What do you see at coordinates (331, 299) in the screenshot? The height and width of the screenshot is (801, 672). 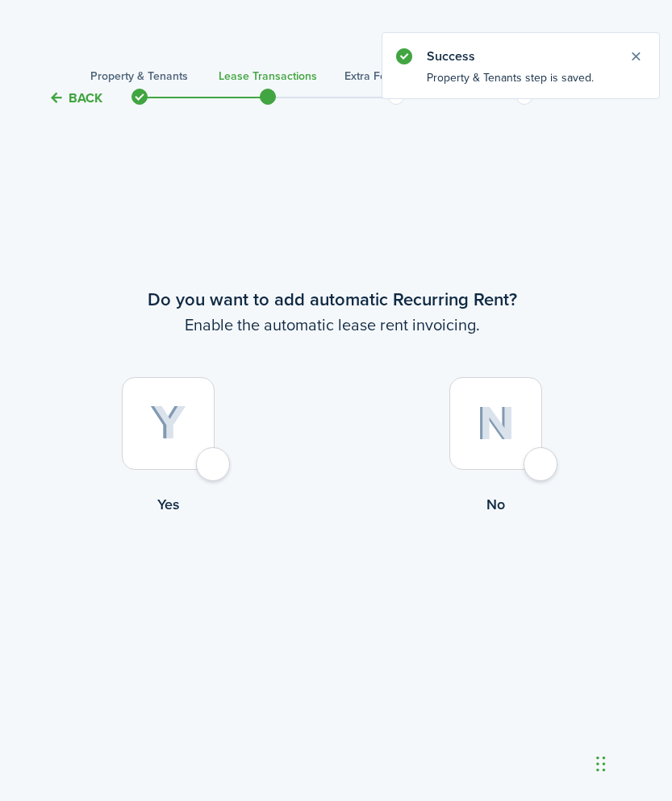 I see `wizard-step-header-title: Do you want to add automatic Recurring Rent?` at bounding box center [331, 299].